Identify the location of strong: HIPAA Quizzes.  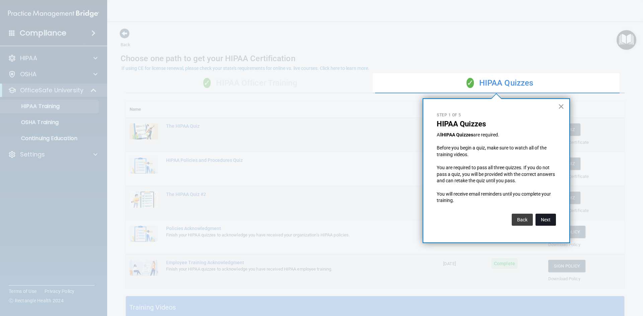
(457, 135).